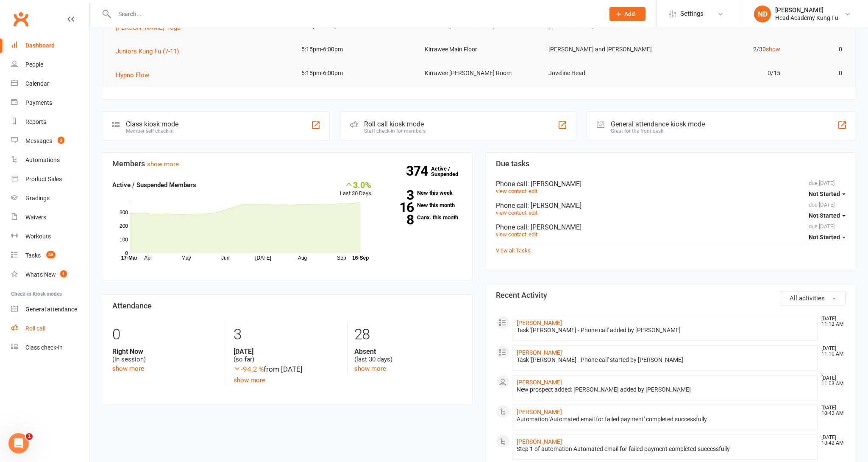 This screenshot has width=868, height=462. What do you see at coordinates (21, 19) in the screenshot?
I see `a: Clubworx` at bounding box center [21, 19].